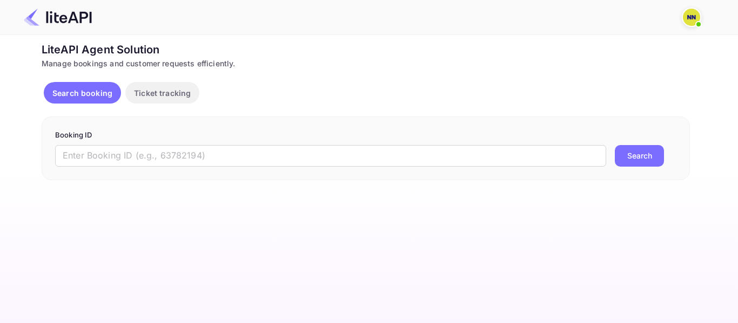 The height and width of the screenshot is (323, 738). I want to click on p: Ticket tracking, so click(162, 93).